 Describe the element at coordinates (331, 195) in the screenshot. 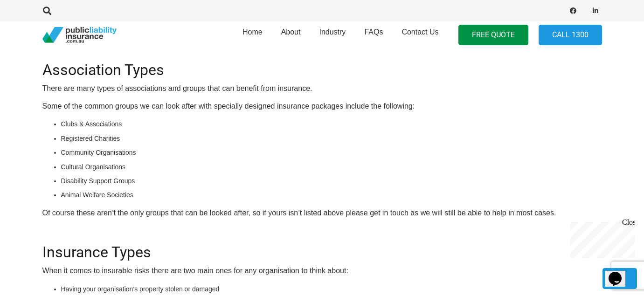

I see `li: Animal Welfare Societies` at that location.